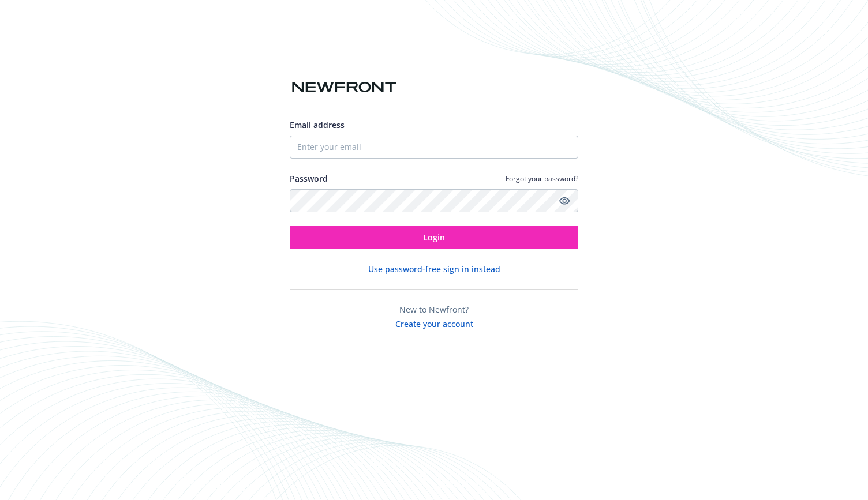  What do you see at coordinates (565, 200) in the screenshot?
I see `a: Show password` at bounding box center [565, 200].